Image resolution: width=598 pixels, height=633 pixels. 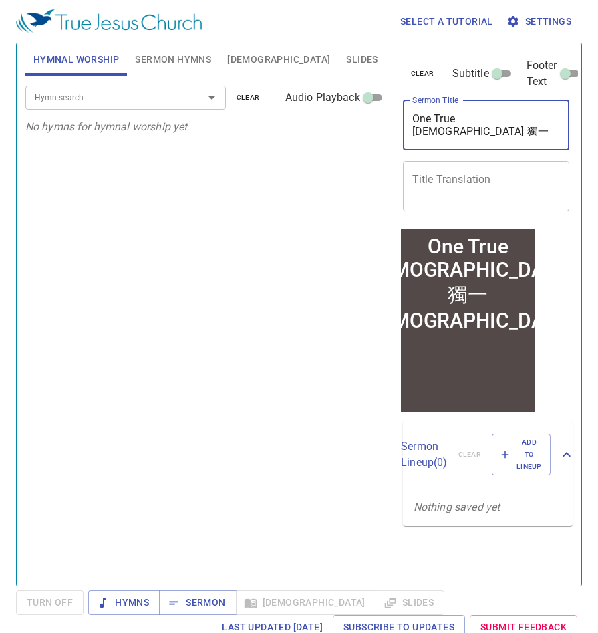 I want to click on i: No hymns for hymnal worship yet, so click(x=106, y=126).